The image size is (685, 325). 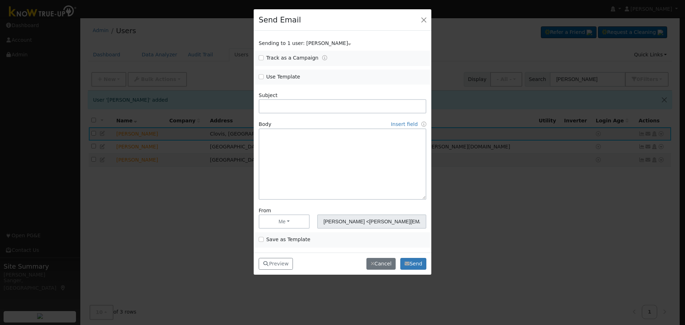 I want to click on button: Me, so click(x=284, y=222).